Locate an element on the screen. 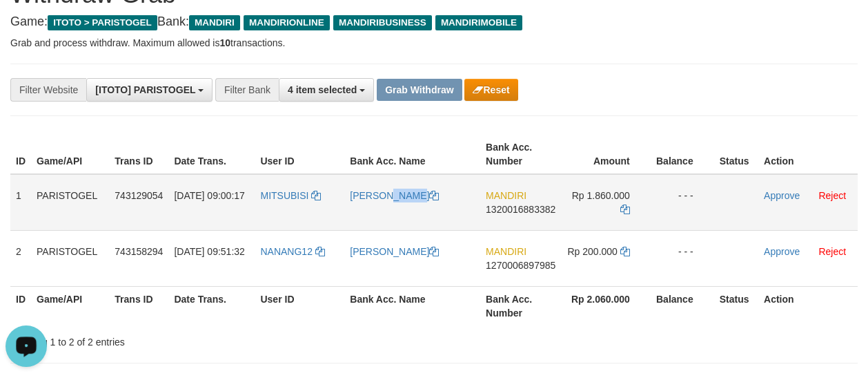  span: 743158294 is located at coordinates (139, 251).